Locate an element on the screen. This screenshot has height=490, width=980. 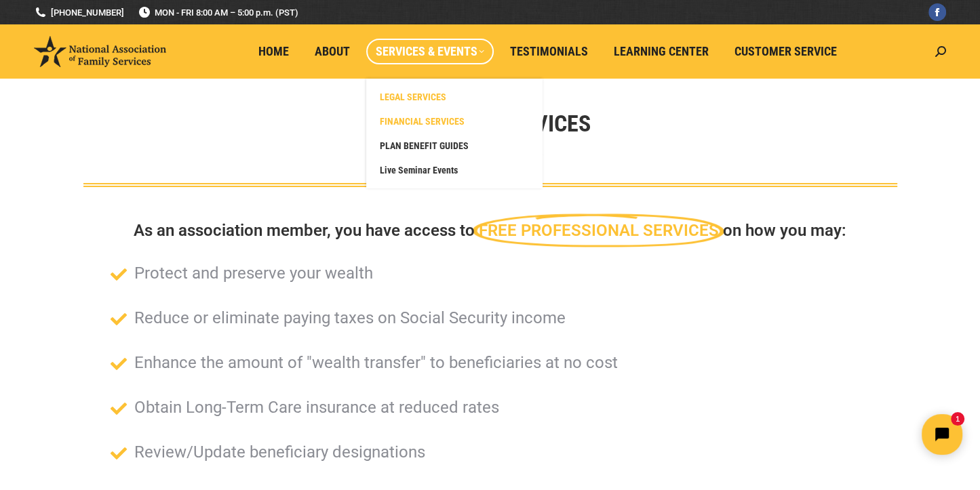
span: FINANCIAL SERVICES is located at coordinates (421, 121).